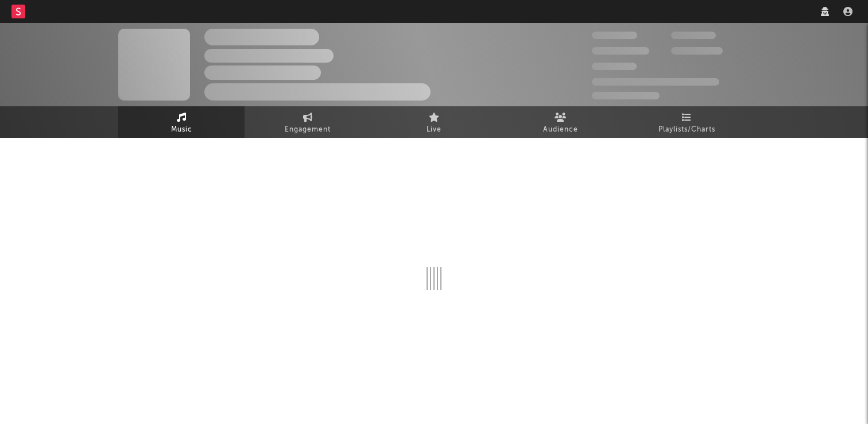 This screenshot has height=424, width=868. I want to click on a: Live, so click(434, 122).